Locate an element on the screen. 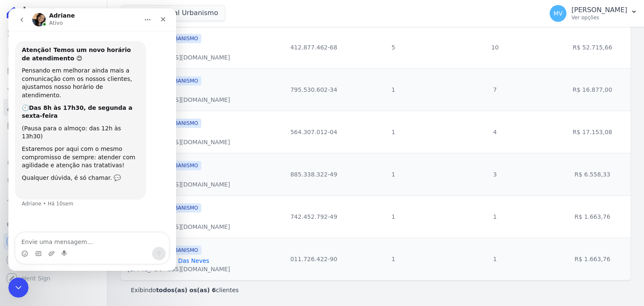 Image resolution: width=644 pixels, height=306 pixels. b: todos(as) os(as) 6 is located at coordinates (186, 290).